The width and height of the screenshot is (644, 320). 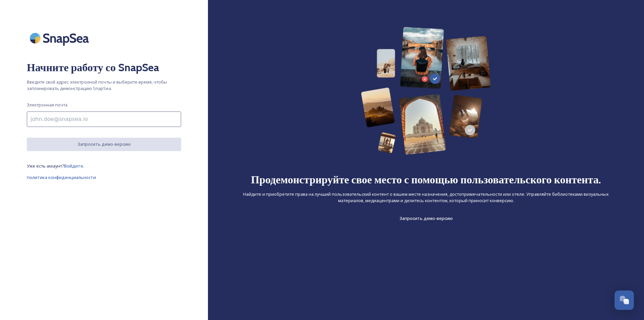 I want to click on button: Открытый чат, so click(x=624, y=300).